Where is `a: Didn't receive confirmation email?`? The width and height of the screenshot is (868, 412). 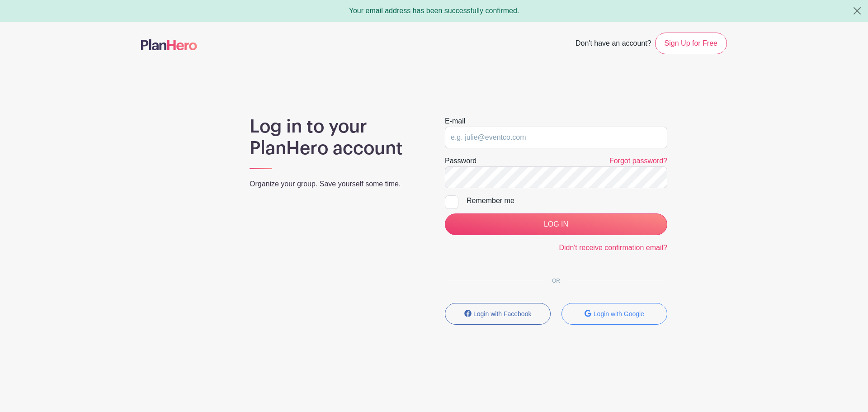
a: Didn't receive confirmation email? is located at coordinates (613, 247).